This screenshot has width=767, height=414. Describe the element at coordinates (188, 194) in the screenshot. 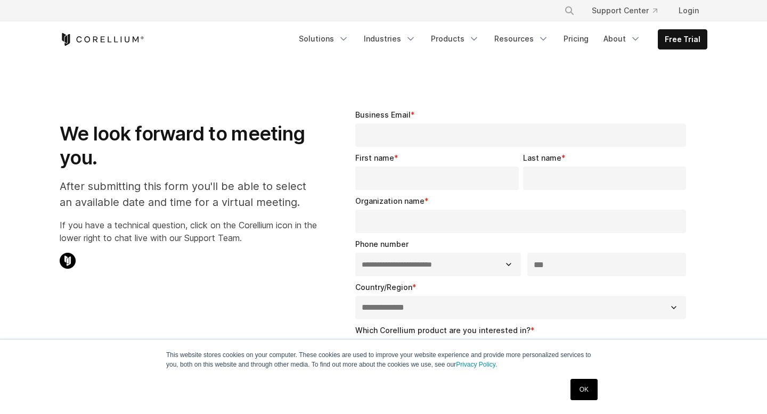

I see `p: After submitting this form you'll be able to select an available date and time for a virtual meet...` at that location.